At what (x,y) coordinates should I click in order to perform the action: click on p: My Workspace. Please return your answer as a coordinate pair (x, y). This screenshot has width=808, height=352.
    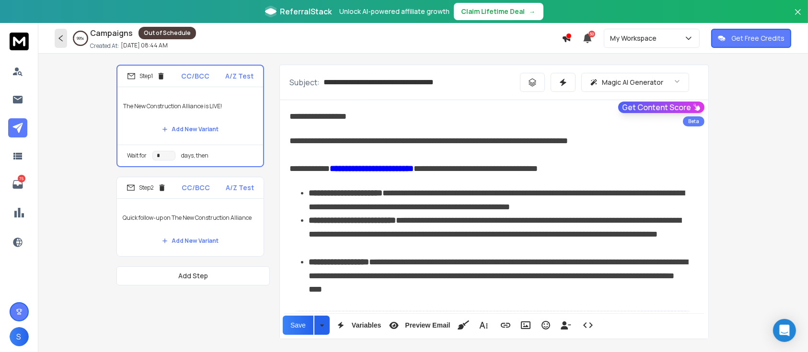
    Looking at the image, I should click on (635, 38).